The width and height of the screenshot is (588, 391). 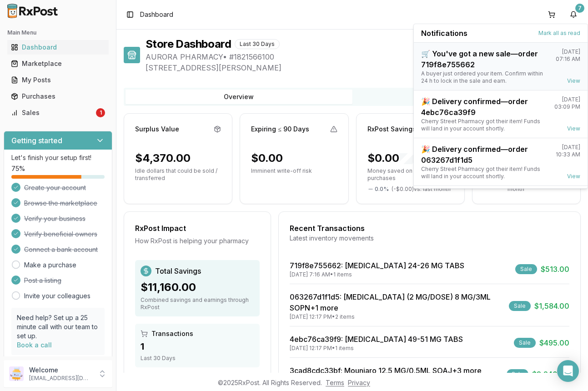 I want to click on span: Verify your business, so click(x=55, y=218).